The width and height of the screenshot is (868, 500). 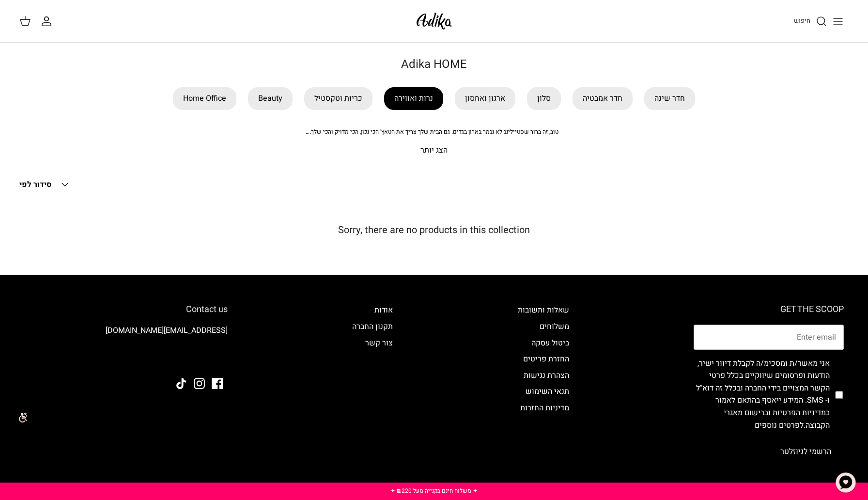 I want to click on a: תקנון החברה, so click(x=372, y=327).